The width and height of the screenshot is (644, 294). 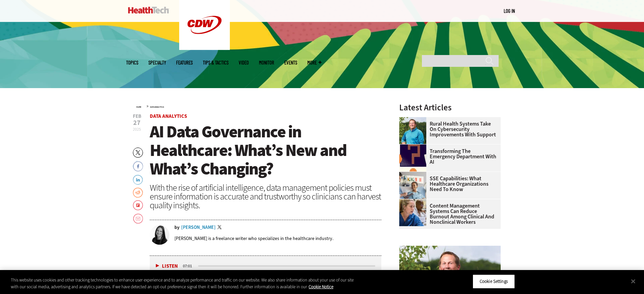 What do you see at coordinates (216, 62) in the screenshot?
I see `a: Tips & Tactics` at bounding box center [216, 62].